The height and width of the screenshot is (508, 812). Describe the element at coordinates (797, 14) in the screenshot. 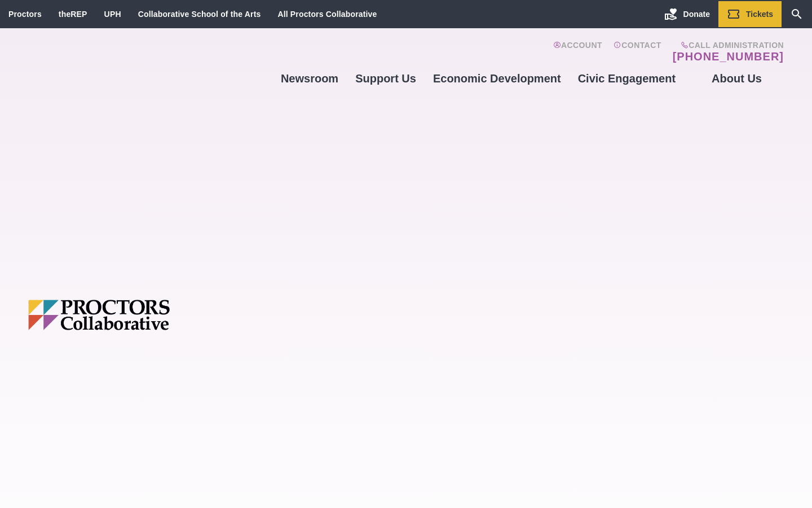

I see `a: Search` at that location.